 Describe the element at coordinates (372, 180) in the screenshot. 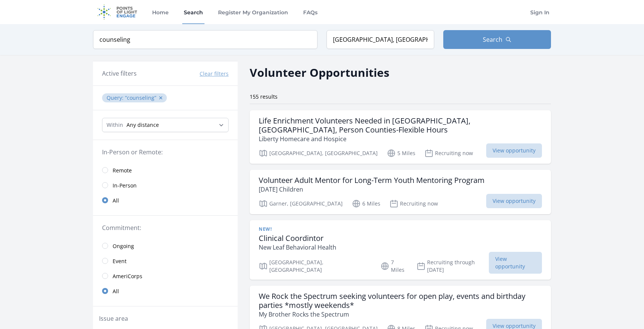

I see `h3: Volunteer Adult Mentor for Long-Term Youth Mentoring Program` at that location.